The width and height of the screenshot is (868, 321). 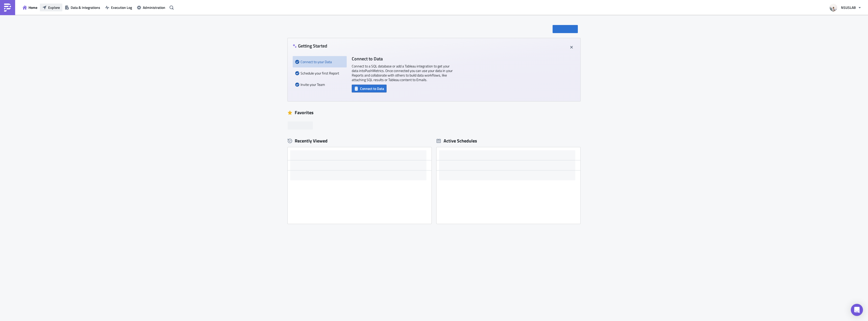 What do you see at coordinates (118, 8) in the screenshot?
I see `a: Execution Log` at bounding box center [118, 8].